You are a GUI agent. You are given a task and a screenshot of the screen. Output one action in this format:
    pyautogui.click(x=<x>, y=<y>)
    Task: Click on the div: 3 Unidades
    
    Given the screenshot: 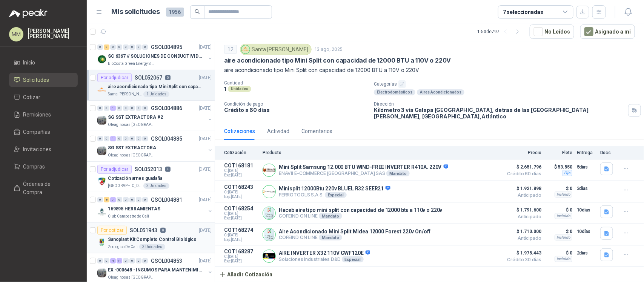 What is the action you would take?
    pyautogui.click(x=152, y=247)
    